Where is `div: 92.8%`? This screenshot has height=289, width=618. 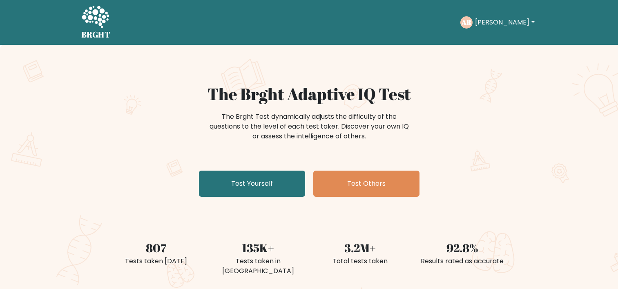 div: 92.8% is located at coordinates (462, 248).